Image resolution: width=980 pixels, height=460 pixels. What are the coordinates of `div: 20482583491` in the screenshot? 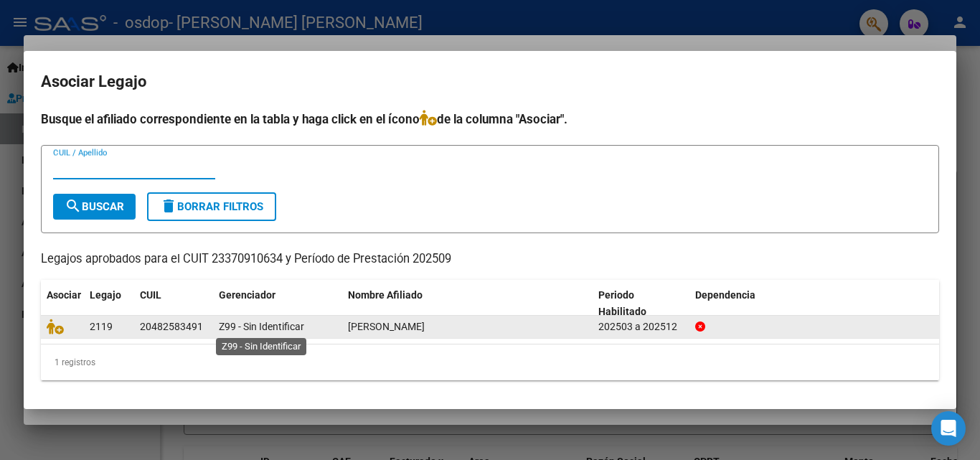 It's located at (172, 326).